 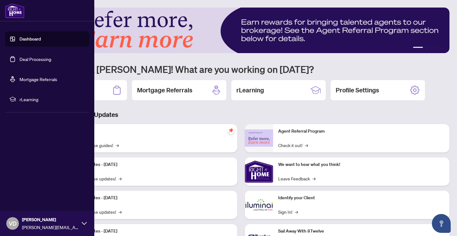 What do you see at coordinates (149, 131) in the screenshot?
I see `p: Self-Help` at bounding box center [149, 131].